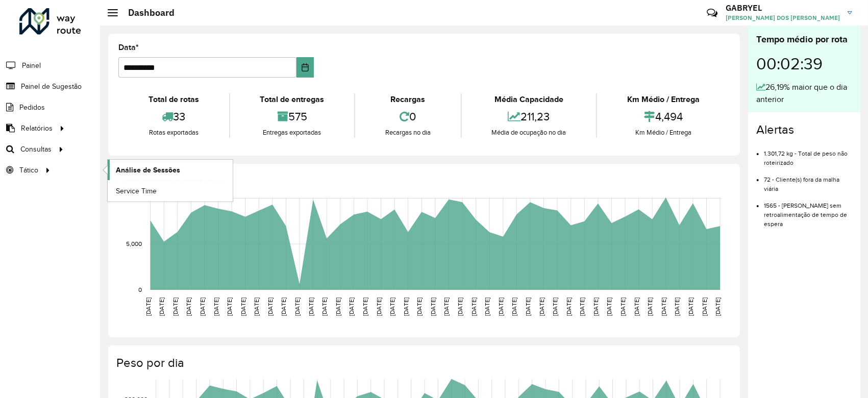  I want to click on span: Análise de Sessões, so click(148, 170).